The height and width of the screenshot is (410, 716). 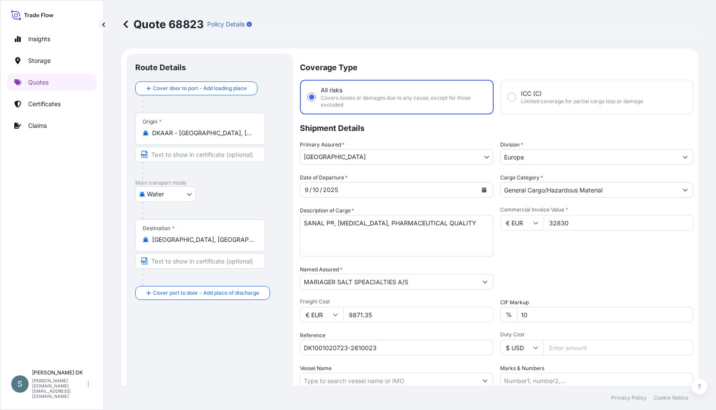 I want to click on label: Marks & Numbers, so click(x=522, y=368).